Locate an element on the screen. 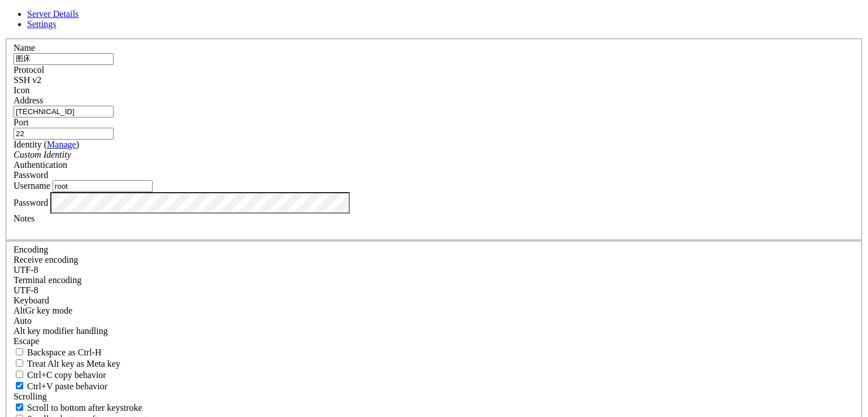 The width and height of the screenshot is (868, 417). label: Username is located at coordinates (31, 186).